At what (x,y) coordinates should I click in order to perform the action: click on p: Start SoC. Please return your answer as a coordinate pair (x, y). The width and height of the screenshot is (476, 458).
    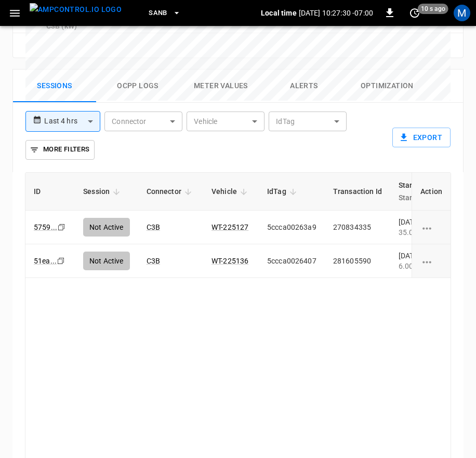
    Looking at the image, I should click on (416, 198).